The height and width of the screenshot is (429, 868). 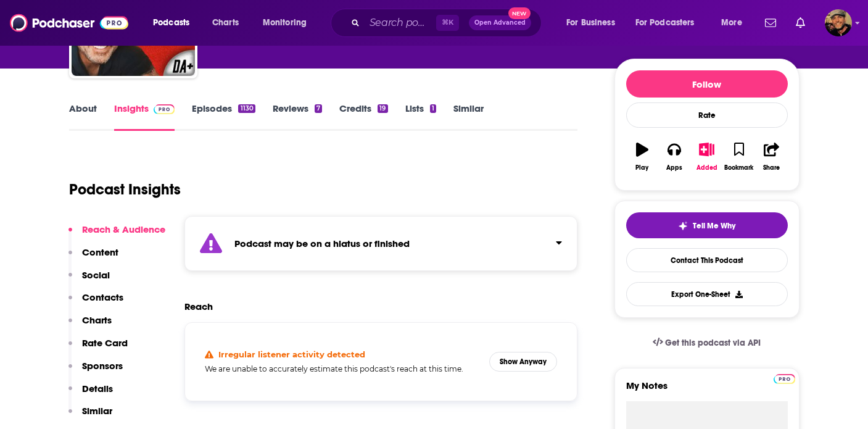 I want to click on span: Get this podcast via API, so click(x=712, y=342).